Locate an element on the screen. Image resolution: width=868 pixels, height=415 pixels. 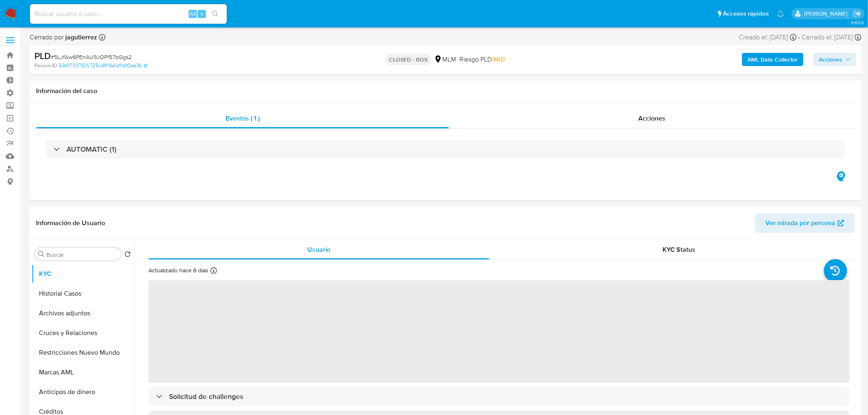
input: Buscar is located at coordinates (82, 255).